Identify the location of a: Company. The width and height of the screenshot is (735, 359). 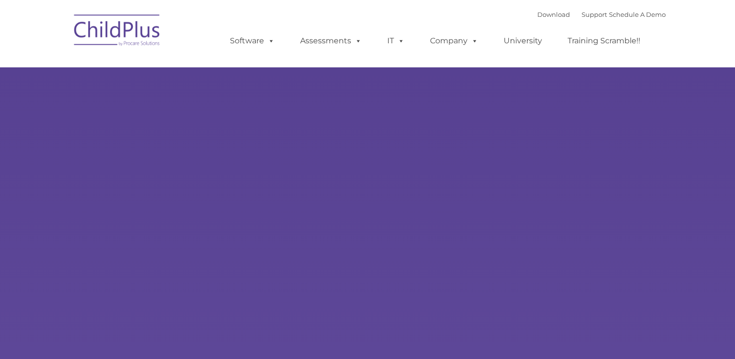
(454, 41).